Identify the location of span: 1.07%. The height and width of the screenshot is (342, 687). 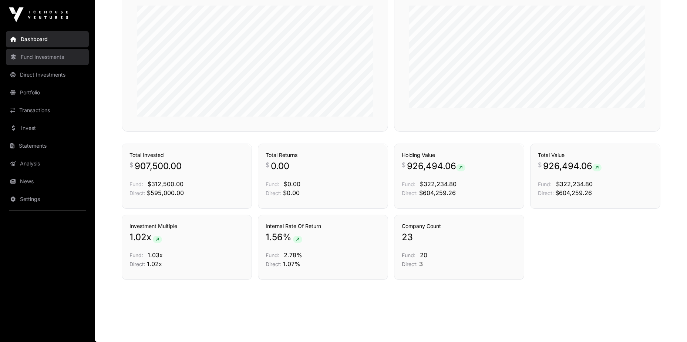
(292, 264).